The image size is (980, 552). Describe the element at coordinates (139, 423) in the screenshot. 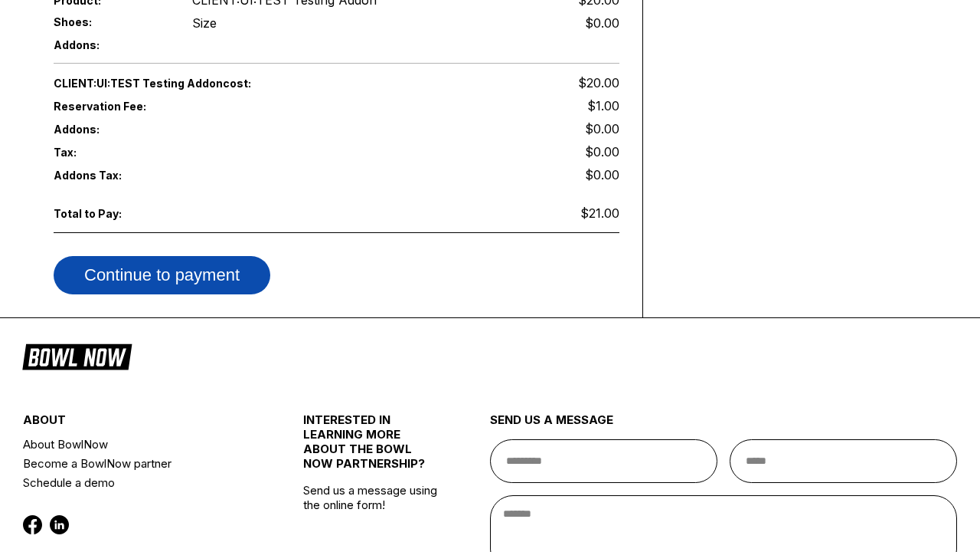

I see `div: about` at that location.